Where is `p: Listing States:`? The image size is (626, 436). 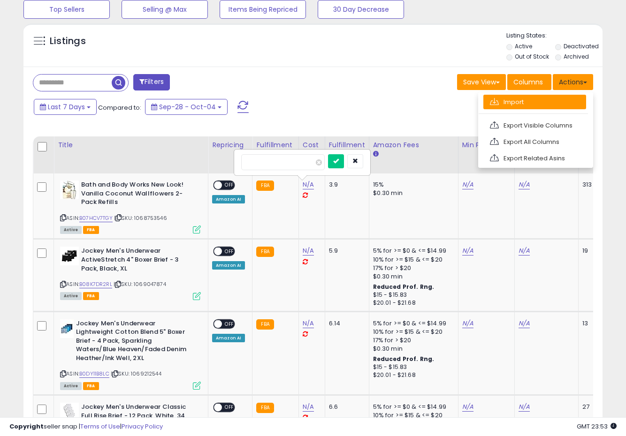
p: Listing States: is located at coordinates (554, 36).